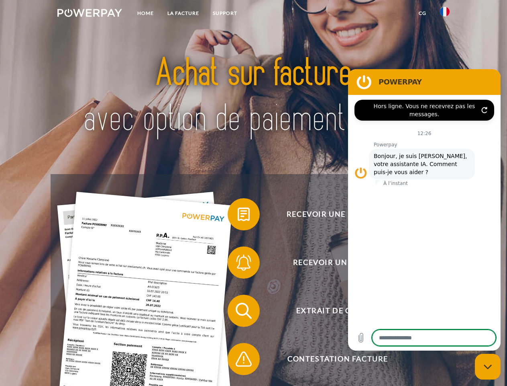  I want to click on p: Powerpay, so click(89, 76).